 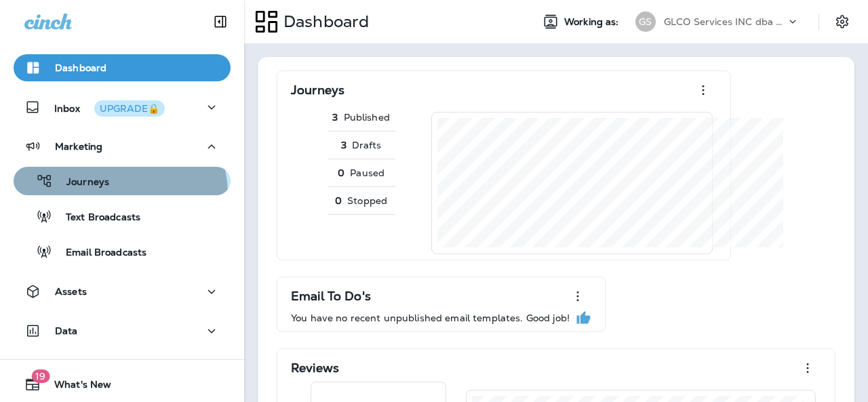 I want to click on button: Text Broadcasts, so click(x=122, y=216).